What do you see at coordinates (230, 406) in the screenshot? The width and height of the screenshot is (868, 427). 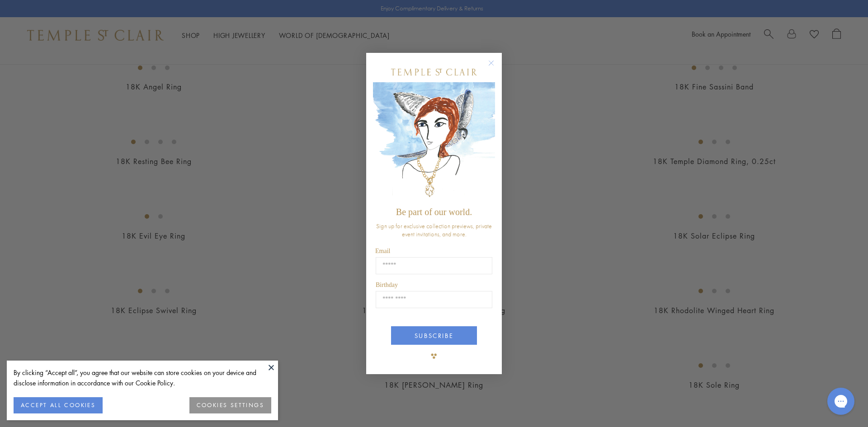 I see `button: COOKIES SETTINGS` at bounding box center [230, 406].